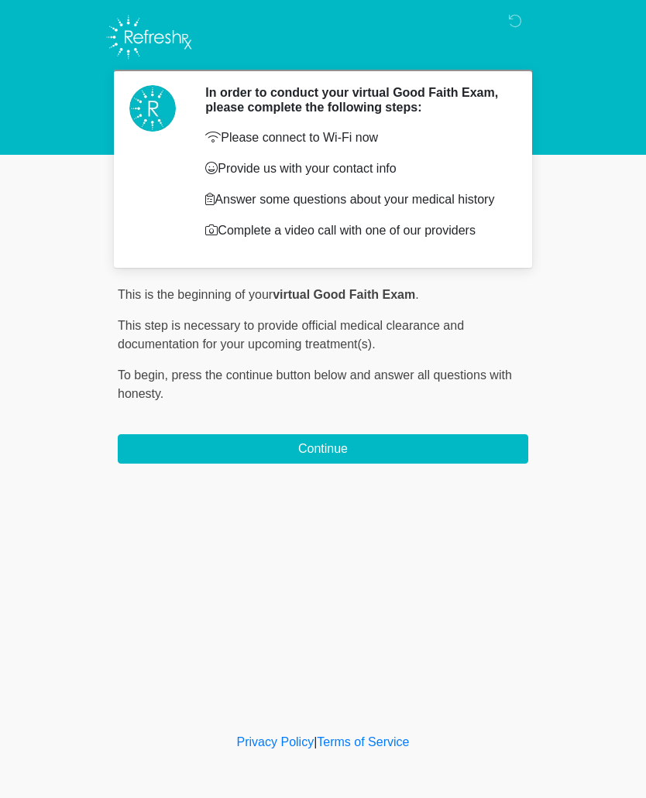 This screenshot has width=646, height=798. Describe the element at coordinates (355, 231) in the screenshot. I see `p: Complete a video call with one of our providers` at that location.